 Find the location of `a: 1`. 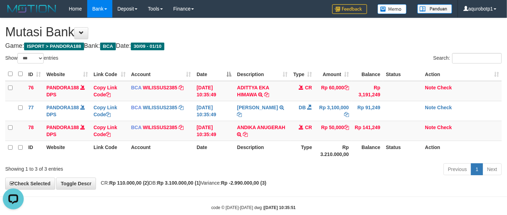

a: 1 is located at coordinates (477, 169).